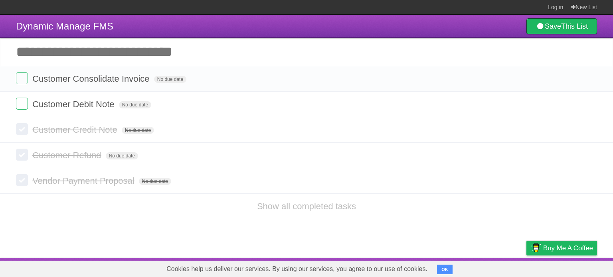 The image size is (613, 277). What do you see at coordinates (526, 268) in the screenshot?
I see `a: Privacy` at bounding box center [526, 268].